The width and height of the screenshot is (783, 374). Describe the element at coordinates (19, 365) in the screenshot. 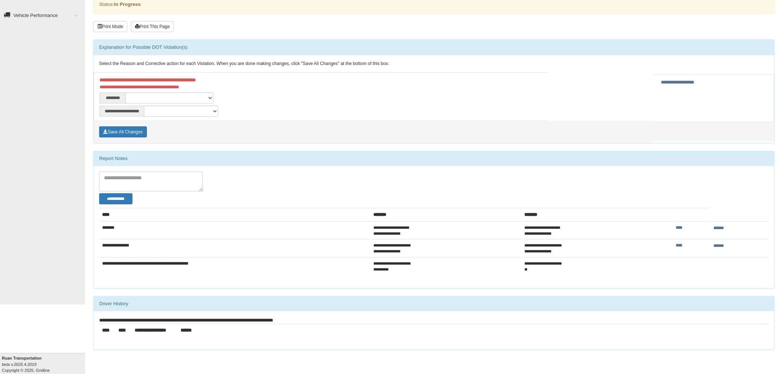

I see `i: beta v.2025.4.2019` at that location.